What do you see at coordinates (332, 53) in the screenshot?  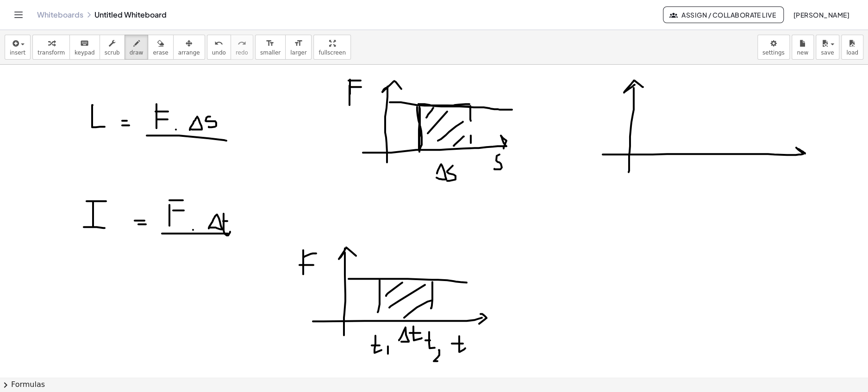 I see `span: fullscreen` at bounding box center [332, 53].